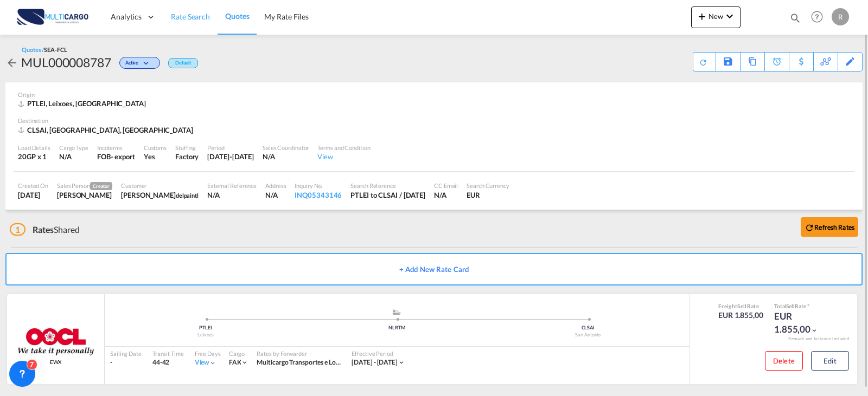 The height and width of the screenshot is (396, 868). I want to click on div: MUL000008787, so click(66, 62).